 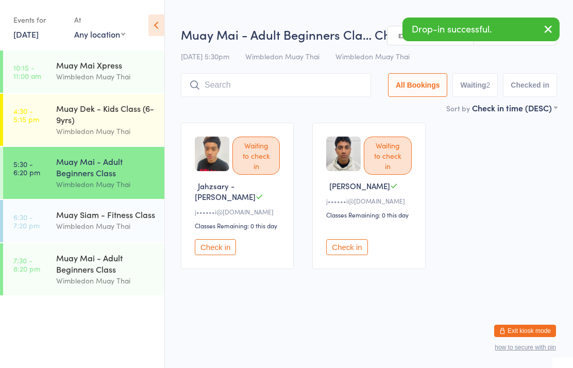 What do you see at coordinates (525, 347) in the screenshot?
I see `button: how to secure with pin` at bounding box center [525, 347].